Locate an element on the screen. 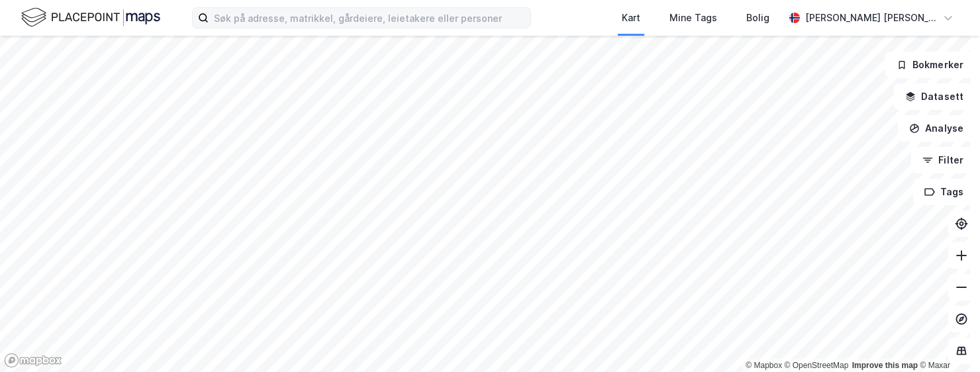 This screenshot has height=372, width=980. div: Bolig is located at coordinates (758, 18).